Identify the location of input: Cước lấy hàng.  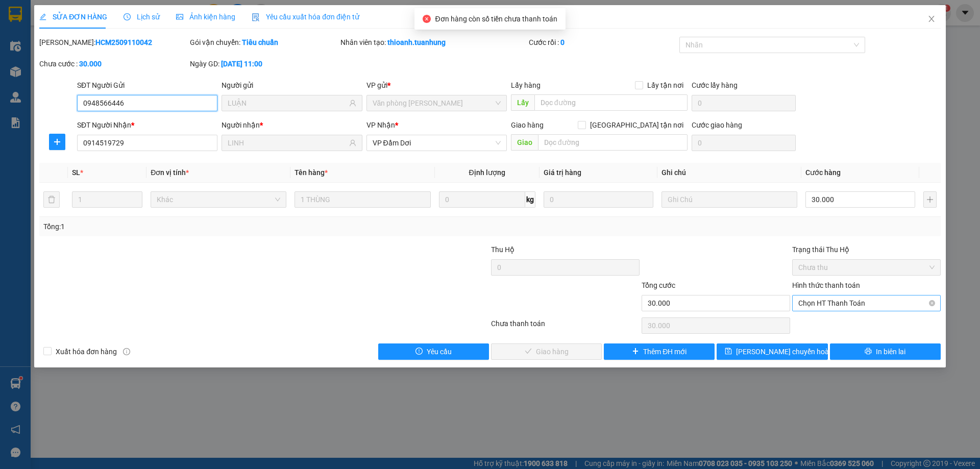
(743, 103).